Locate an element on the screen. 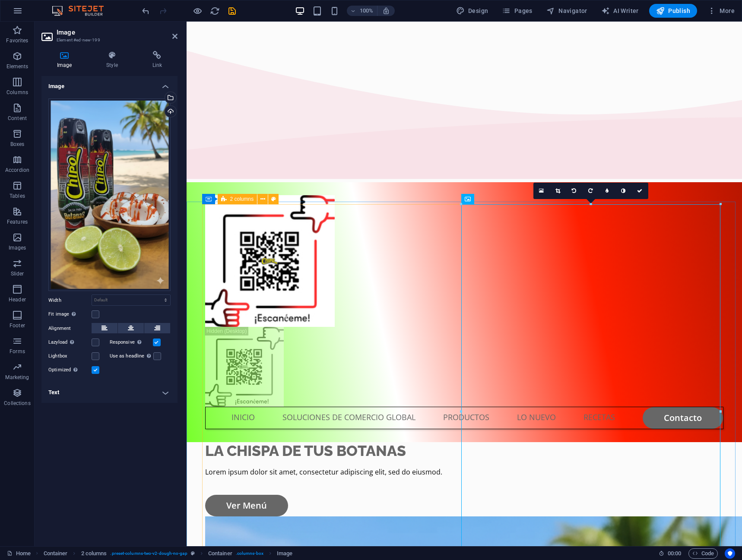  label: Alignment is located at coordinates (70, 329).